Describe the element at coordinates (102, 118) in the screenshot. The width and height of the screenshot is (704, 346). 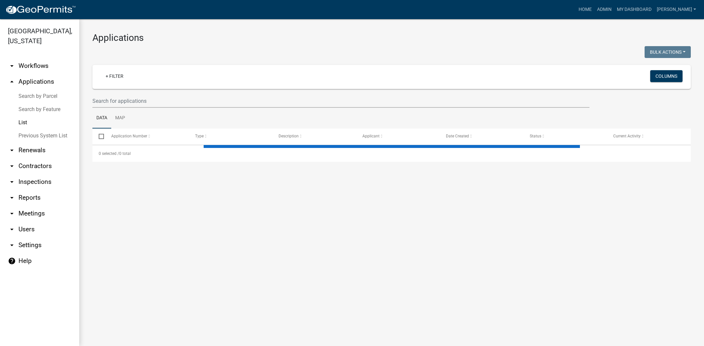
I see `a: Data` at that location.